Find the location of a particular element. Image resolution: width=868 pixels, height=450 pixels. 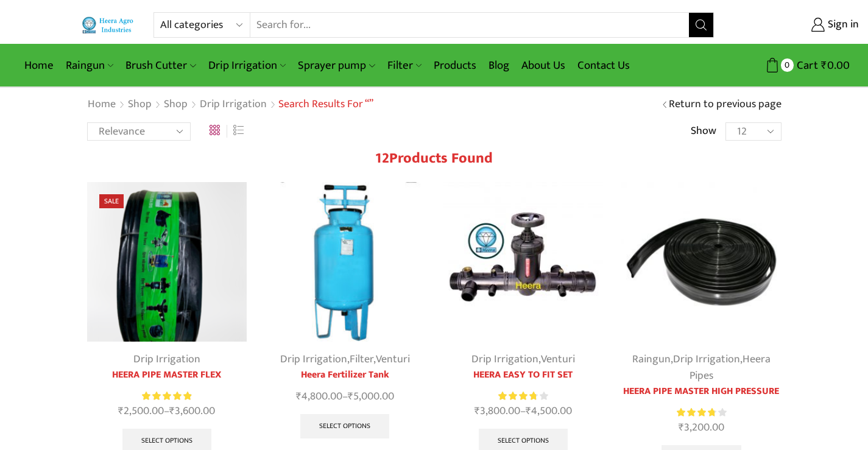

a: Heera Fertilizer Tank is located at coordinates (345, 375).